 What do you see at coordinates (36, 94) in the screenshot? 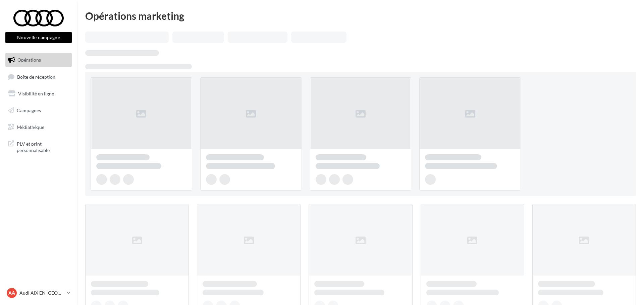
I see `span: Visibilité en ligne` at bounding box center [36, 94].